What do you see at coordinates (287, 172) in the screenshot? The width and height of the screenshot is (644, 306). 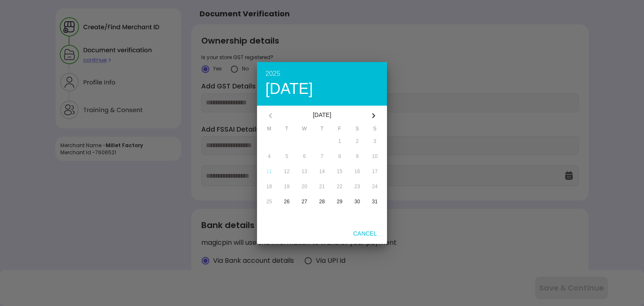 I see `span: 12` at bounding box center [287, 172].